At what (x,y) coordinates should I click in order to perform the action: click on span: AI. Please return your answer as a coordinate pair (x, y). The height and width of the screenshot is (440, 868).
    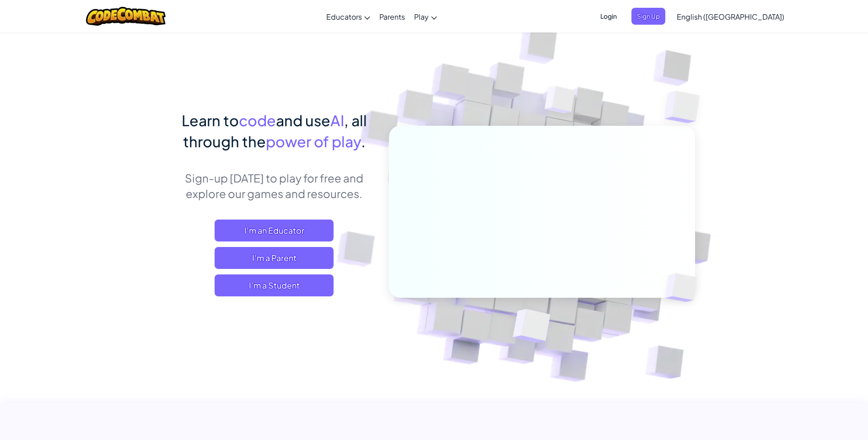
    Looking at the image, I should click on (337, 120).